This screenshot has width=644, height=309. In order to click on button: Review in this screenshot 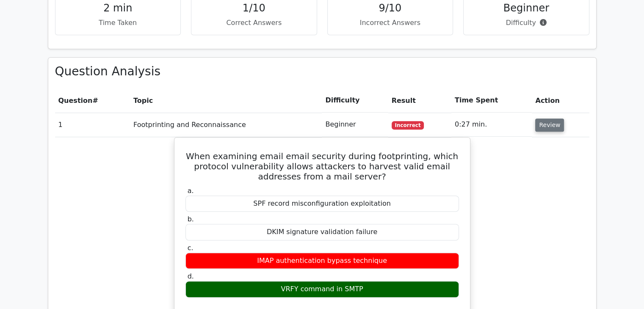, I will do `click(549, 125)`.